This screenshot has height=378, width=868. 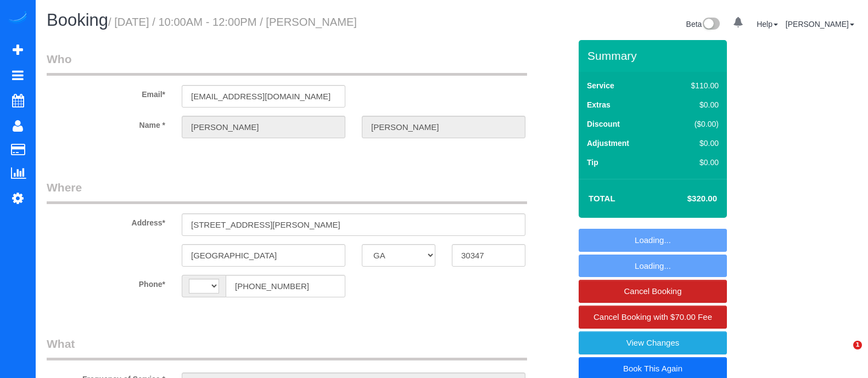 What do you see at coordinates (603, 124) in the screenshot?
I see `label: Discount` at bounding box center [603, 124].